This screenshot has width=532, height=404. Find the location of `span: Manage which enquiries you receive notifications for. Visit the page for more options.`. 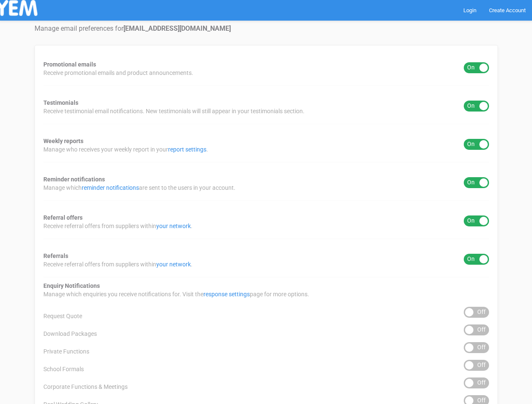

span: Manage which enquiries you receive notifications for. Visit the page for more options. is located at coordinates (176, 295).